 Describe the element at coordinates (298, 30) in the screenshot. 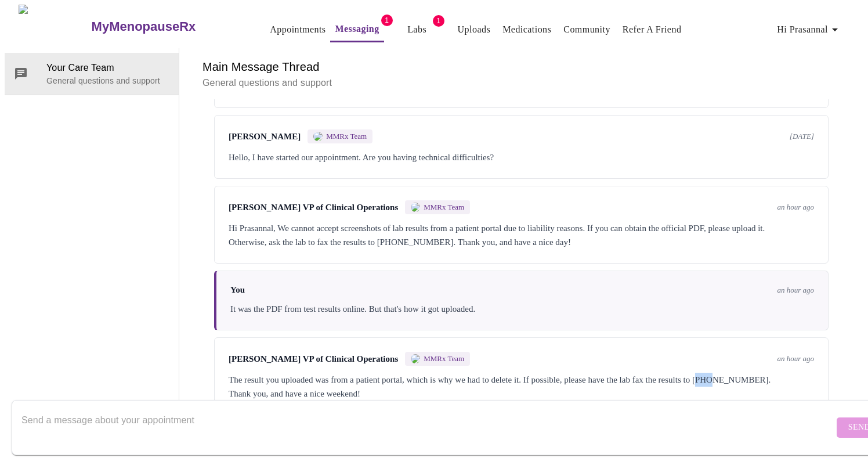

I see `a: Appointments` at that location.